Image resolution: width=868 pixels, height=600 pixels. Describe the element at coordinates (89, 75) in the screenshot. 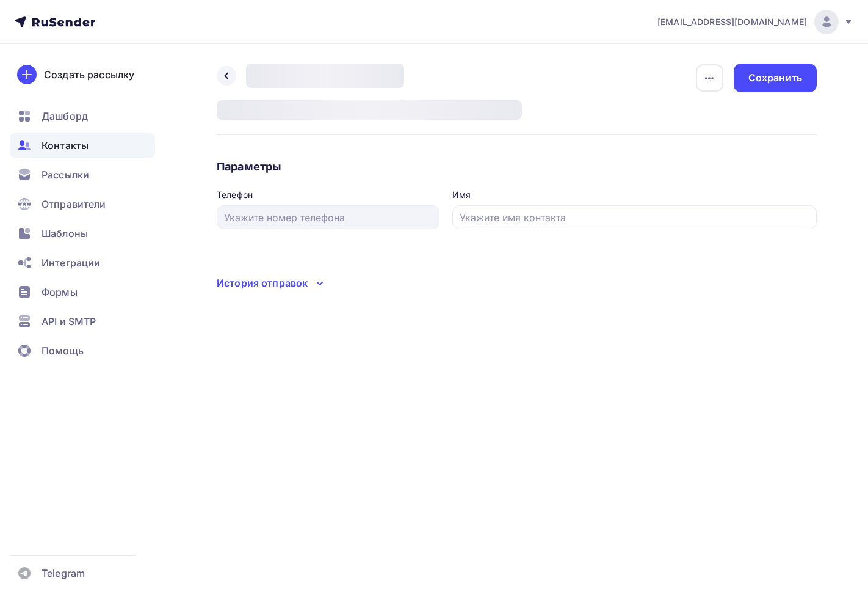

I see `div: Создать рассылку` at that location.